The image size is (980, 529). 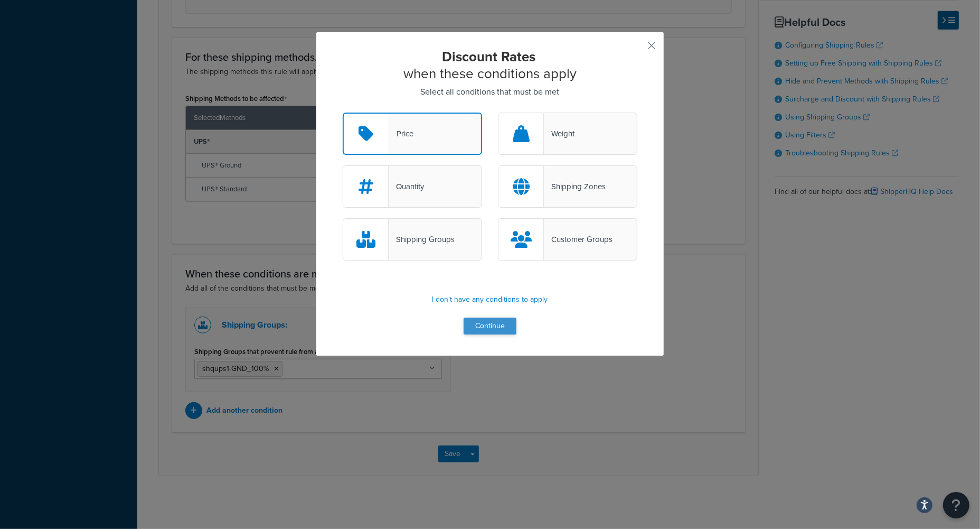 What do you see at coordinates (488, 56) in the screenshot?
I see `strong: Discount Rates` at bounding box center [488, 56].